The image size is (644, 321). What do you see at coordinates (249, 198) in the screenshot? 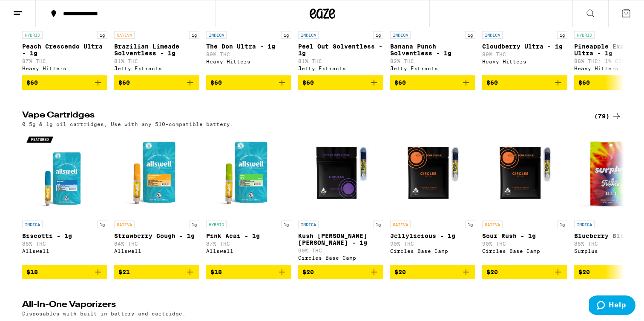
I see `a: Open page for Pink Acai - 1g from Allswell` at bounding box center [249, 198].